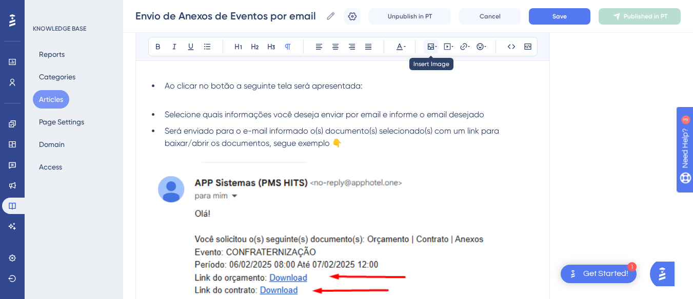 This screenshot has height=299, width=693. Describe the element at coordinates (559, 16) in the screenshot. I see `span: Save` at that location.